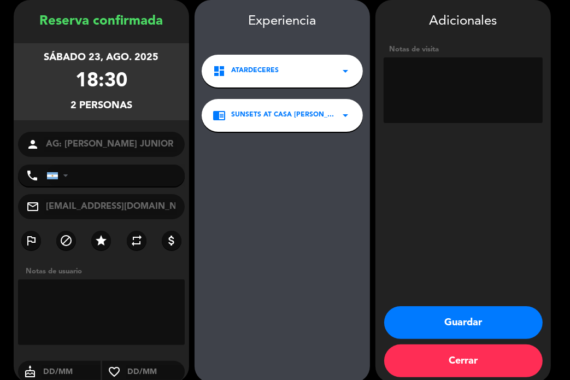 This screenshot has height=380, width=570. Describe the element at coordinates (101, 81) in the screenshot. I see `div: 18:30` at that location.